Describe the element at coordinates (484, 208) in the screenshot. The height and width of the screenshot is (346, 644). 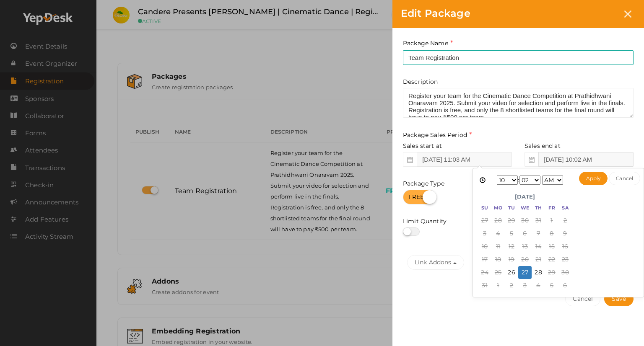
I see `th: Su` at that location.